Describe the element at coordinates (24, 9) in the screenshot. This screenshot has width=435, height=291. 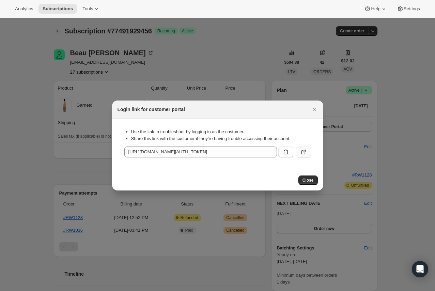
I see `button: Analytics` at that location.